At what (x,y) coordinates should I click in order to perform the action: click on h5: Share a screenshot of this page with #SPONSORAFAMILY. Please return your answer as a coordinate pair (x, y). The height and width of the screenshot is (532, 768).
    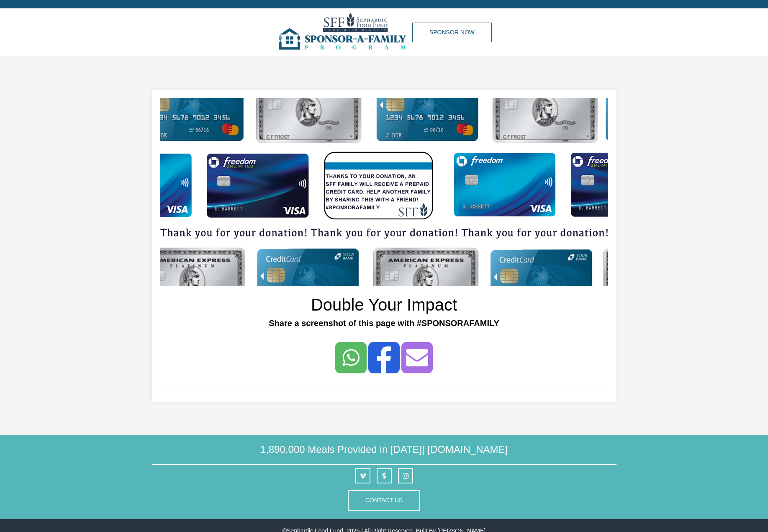
    Looking at the image, I should click on (384, 323).